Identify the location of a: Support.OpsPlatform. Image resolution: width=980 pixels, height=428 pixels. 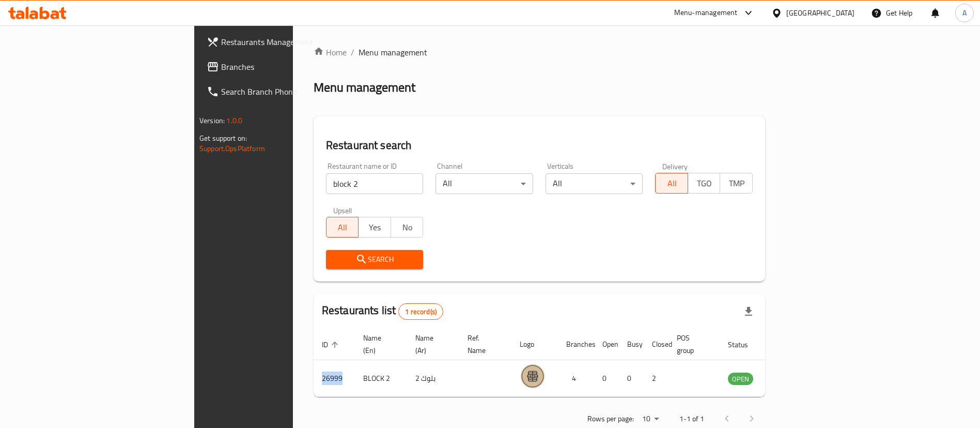
(232, 148).